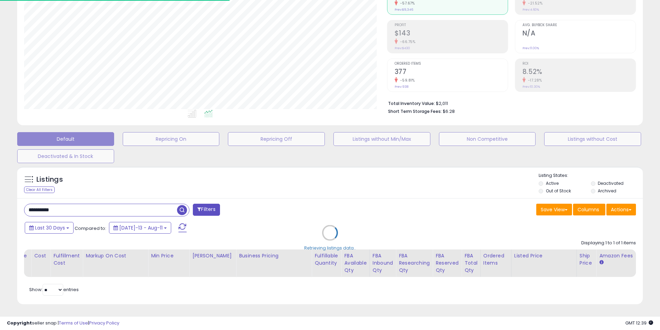 The image size is (660, 330). Describe the element at coordinates (171, 139) in the screenshot. I see `button: Repricing On` at that location.